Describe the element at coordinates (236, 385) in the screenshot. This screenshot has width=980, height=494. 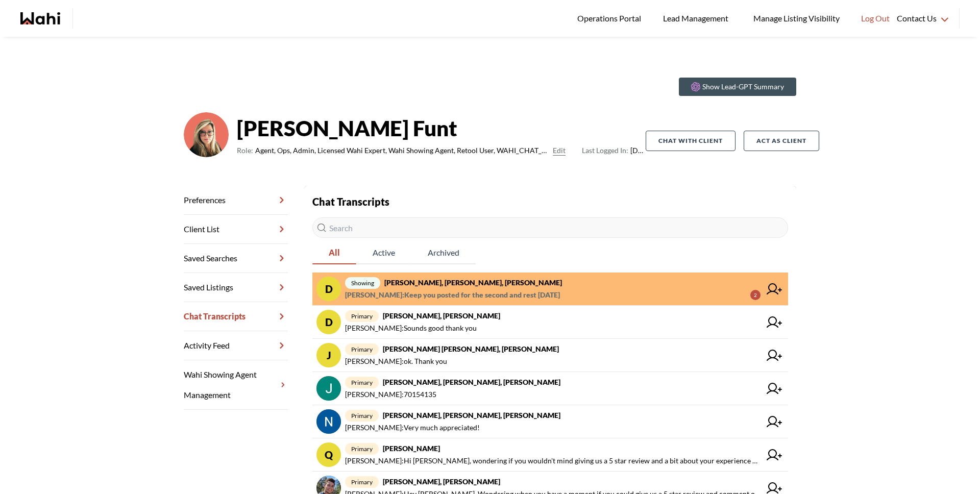
I see `a: Wahi Showing Agent Management` at that location.